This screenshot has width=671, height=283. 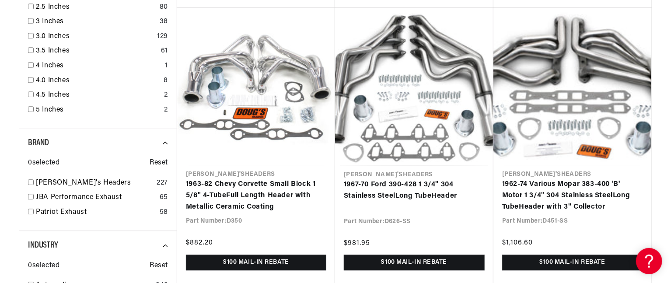 What do you see at coordinates (256, 196) in the screenshot?
I see `a: 1963-82 Chevy Corvette Small Block 1 5/8" 4-TubeFull Length Header with Metallic Ceramic Coating` at bounding box center [256, 196].